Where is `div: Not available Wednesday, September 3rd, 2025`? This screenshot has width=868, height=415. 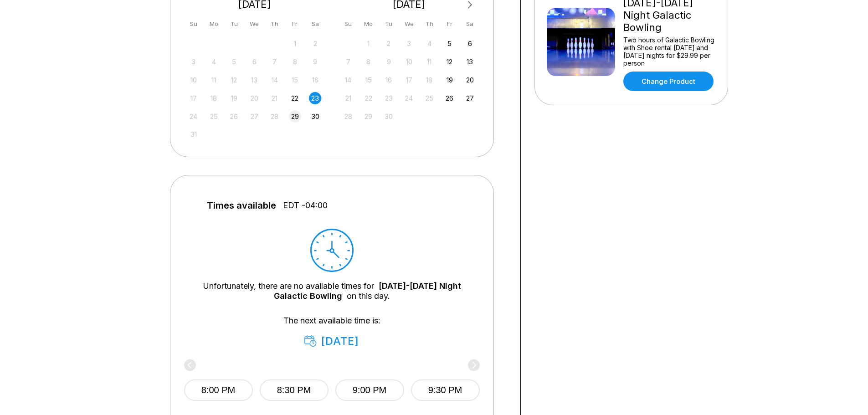 div: Not available Wednesday, September 3rd, 2025 is located at coordinates (409, 43).